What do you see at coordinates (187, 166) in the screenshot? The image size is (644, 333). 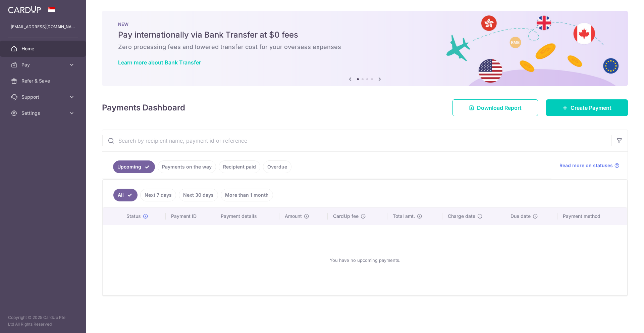 I see `a: Payments on the way` at bounding box center [187, 166].